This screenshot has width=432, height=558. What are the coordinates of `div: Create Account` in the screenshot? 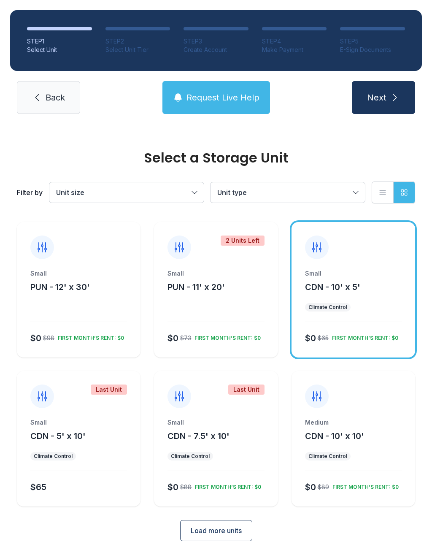 It's located at (216, 50).